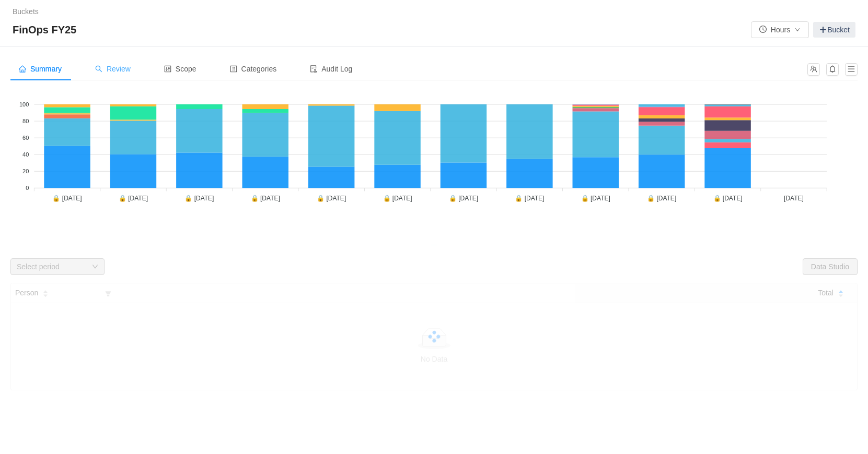 The height and width of the screenshot is (454, 868). I want to click on i: icon: search, so click(99, 69).